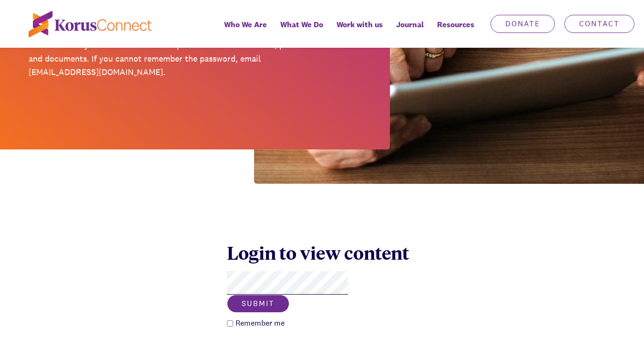  Describe the element at coordinates (246, 31) in the screenshot. I see `a: Who We Are` at that location.